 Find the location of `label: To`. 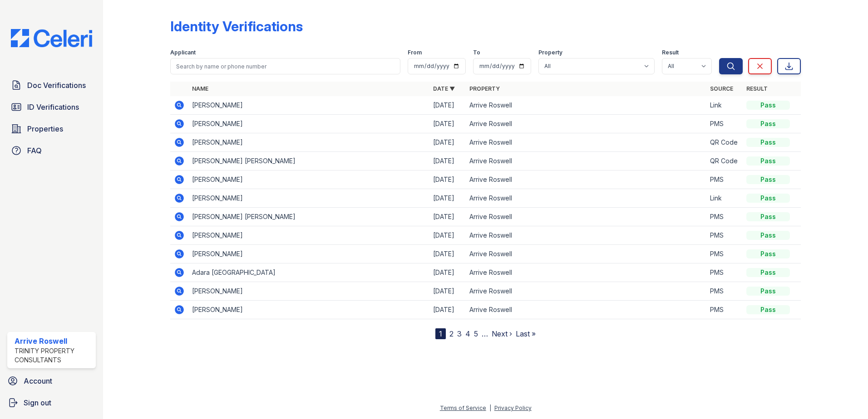

label: To is located at coordinates (476, 53).